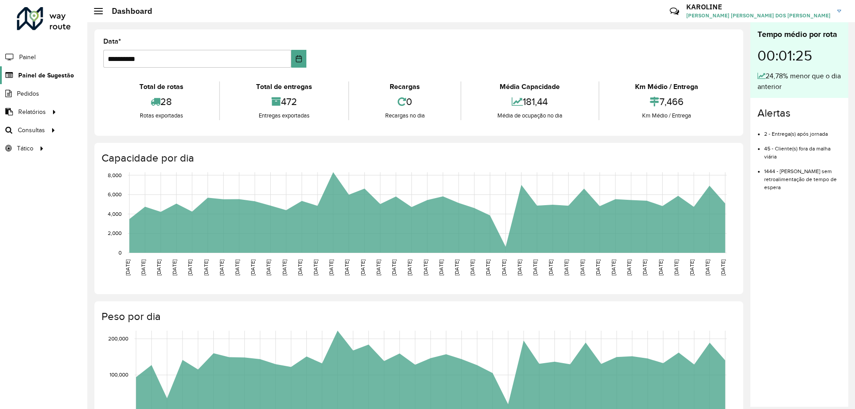  What do you see at coordinates (529, 87) in the screenshot?
I see `div: Média Capacidade` at bounding box center [529, 87].